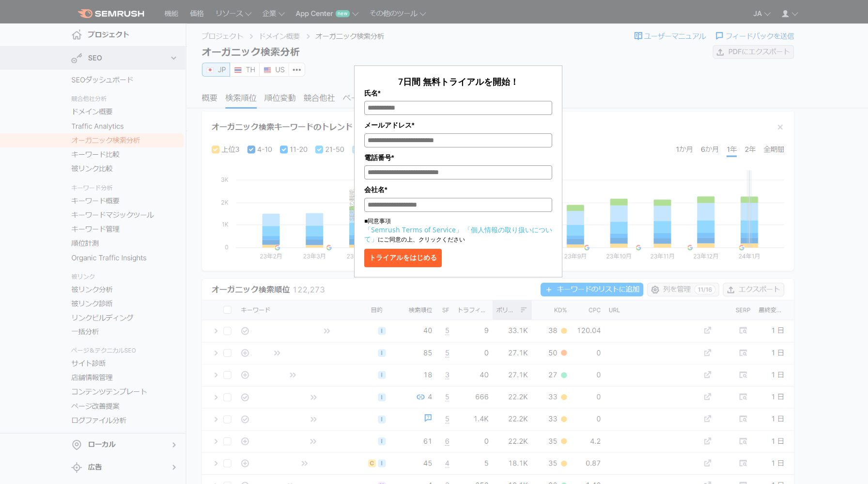 The height and width of the screenshot is (484, 868). Describe the element at coordinates (458, 234) in the screenshot. I see `a: 「個人情報の取り扱いについて」` at that location.